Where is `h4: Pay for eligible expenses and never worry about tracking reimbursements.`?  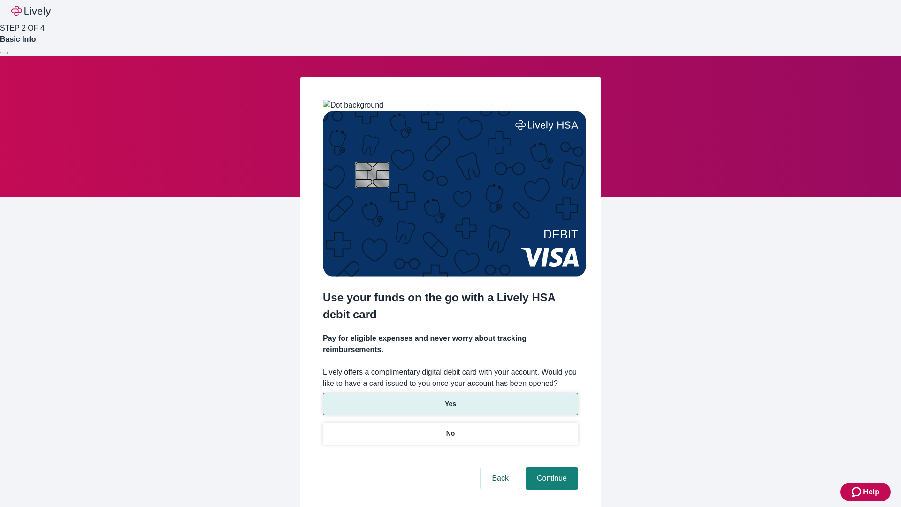 h4: Pay for eligible expenses and never worry about tracking reimbursements. is located at coordinates (451, 344).